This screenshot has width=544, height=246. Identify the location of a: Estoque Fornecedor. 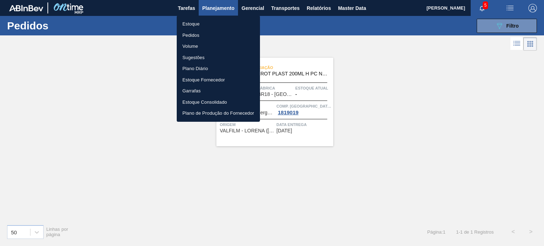
(218, 80).